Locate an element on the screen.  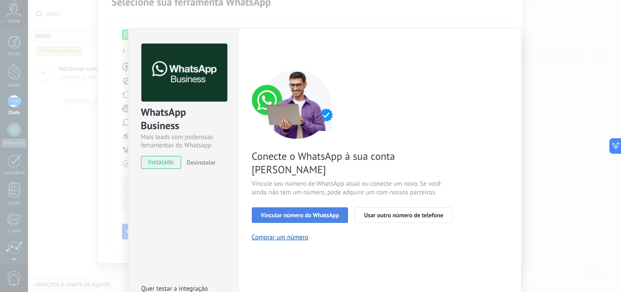
span: instalado is located at coordinates (161, 162).